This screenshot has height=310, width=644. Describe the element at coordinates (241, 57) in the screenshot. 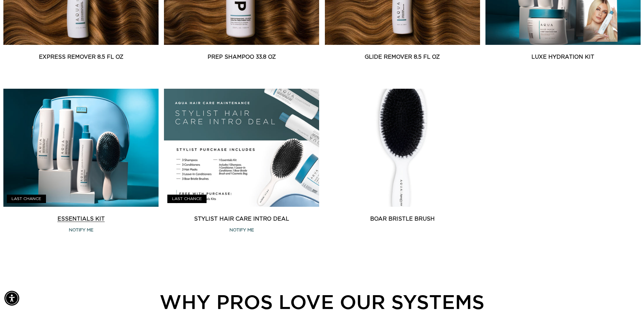

I see `a: Prep Shampoo 33.8 oz` at that location.